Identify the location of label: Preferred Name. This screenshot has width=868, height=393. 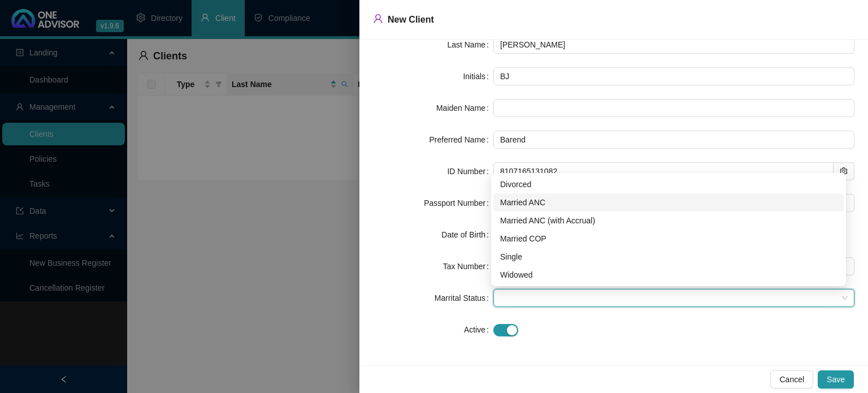
(461, 139).